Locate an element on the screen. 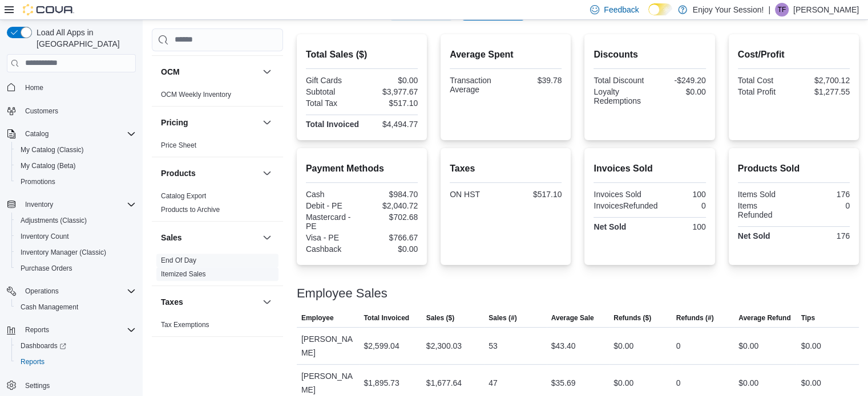 The height and width of the screenshot is (396, 868). button: Pricing is located at coordinates (209, 123).